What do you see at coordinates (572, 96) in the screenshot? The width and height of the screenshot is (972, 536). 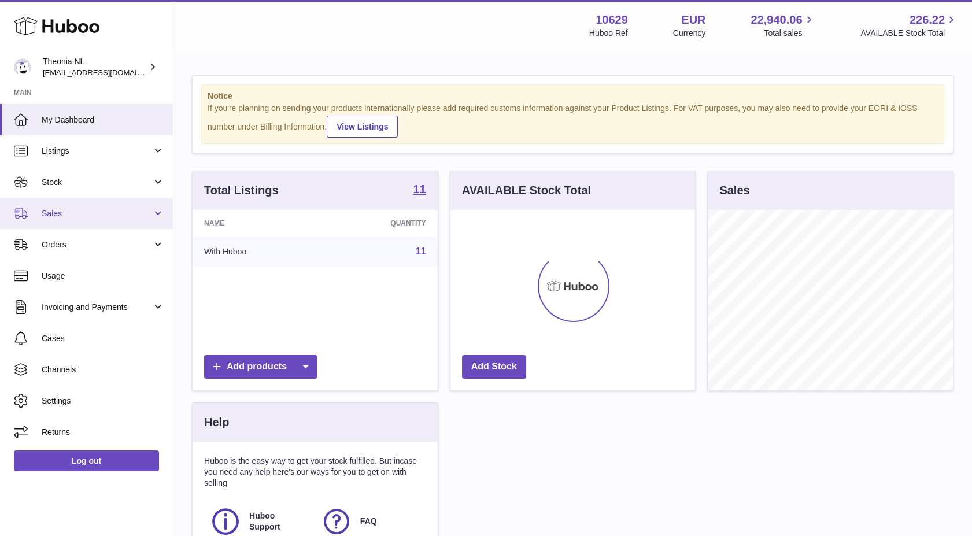 I see `strong: Notice` at bounding box center [572, 96].